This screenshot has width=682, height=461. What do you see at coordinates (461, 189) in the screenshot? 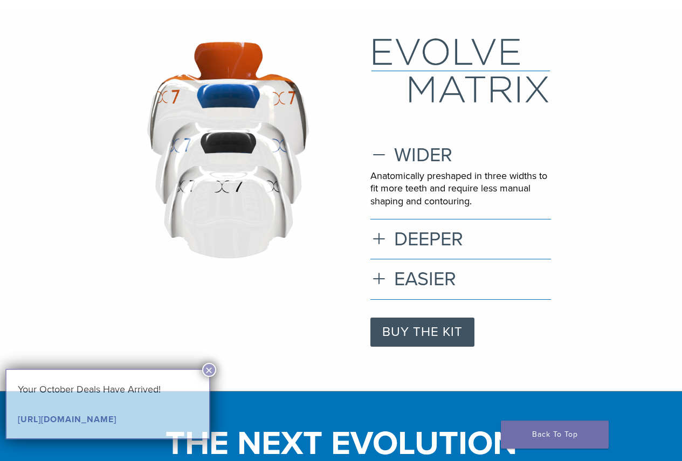
I see `p: Anatomically preshaped in three widths to fit more teeth and require less manual shaping and cont...` at bounding box center [461, 189].